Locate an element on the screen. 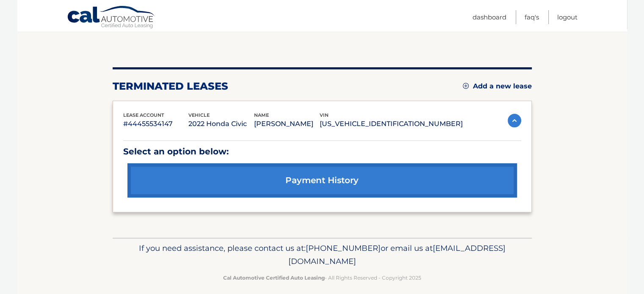  span: name is located at coordinates (262, 115).